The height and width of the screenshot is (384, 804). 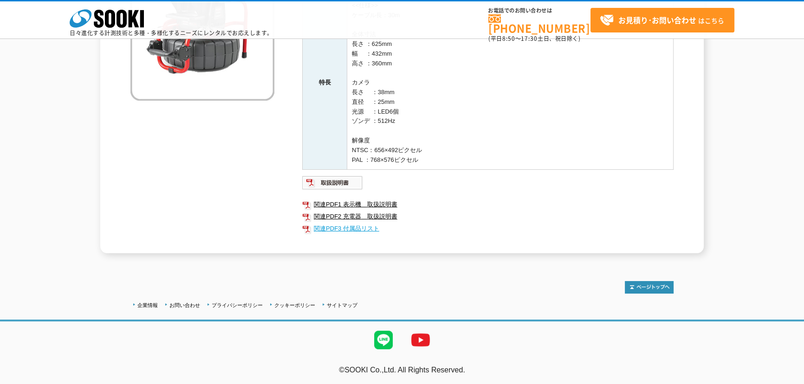 I want to click on a: プライバシーポリシー, so click(x=237, y=306).